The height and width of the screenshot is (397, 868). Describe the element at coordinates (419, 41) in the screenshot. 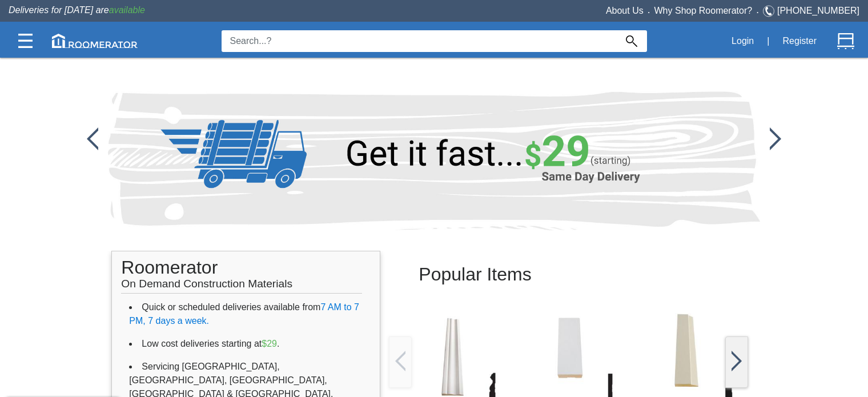

I see `input: Search...?` at that location.